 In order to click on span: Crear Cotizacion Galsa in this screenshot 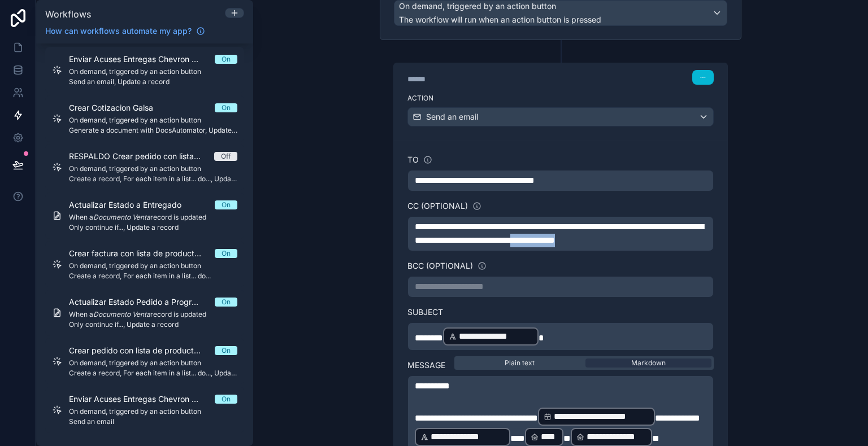, I will do `click(117, 108)`.